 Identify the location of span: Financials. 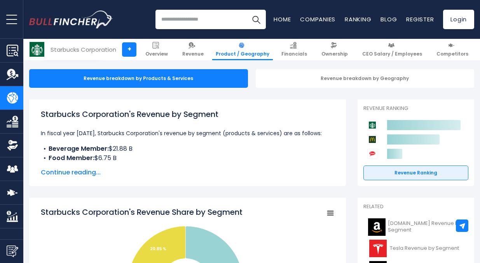
(294, 54).